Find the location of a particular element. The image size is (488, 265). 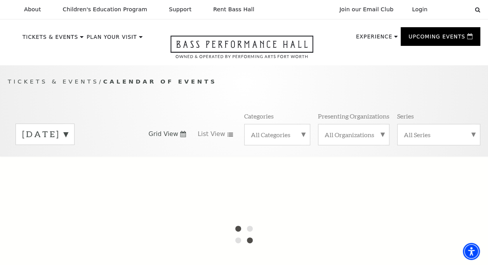

p: Upcoming Events is located at coordinates (436, 39).